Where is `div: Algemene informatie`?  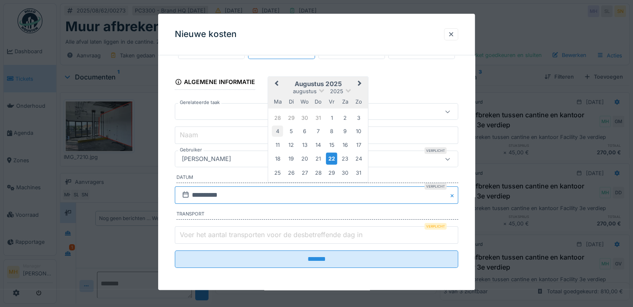 div: Algemene informatie is located at coordinates (215, 83).